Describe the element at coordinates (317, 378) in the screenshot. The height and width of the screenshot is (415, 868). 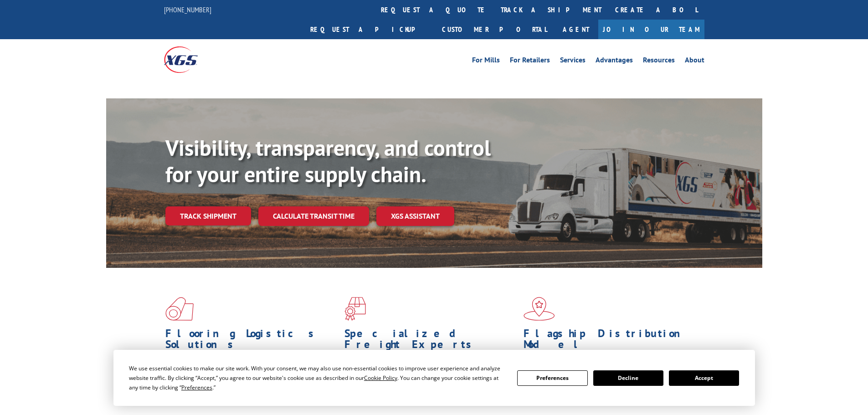
I see `div: We use essential cookies to make our site work. With your consent, we may also use non-essential ...` at that location.